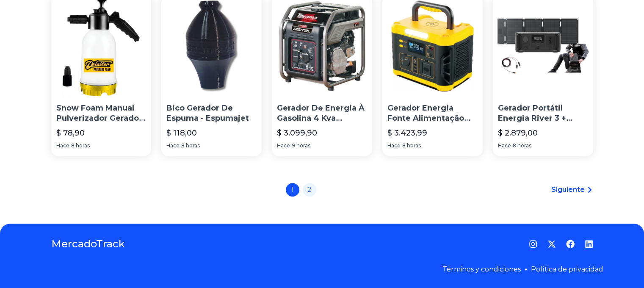 This screenshot has width=644, height=288. I want to click on a: Siguiente, so click(572, 190).